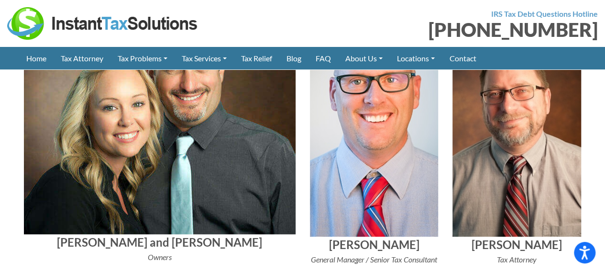  What do you see at coordinates (374, 259) in the screenshot?
I see `i: General Manager / Senior Tax Consultant` at bounding box center [374, 259].